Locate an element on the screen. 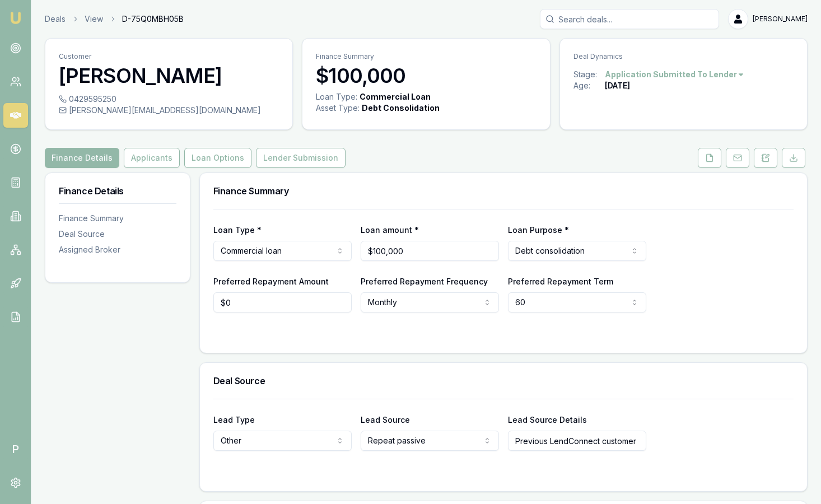  input: Search deals is located at coordinates (630, 19).